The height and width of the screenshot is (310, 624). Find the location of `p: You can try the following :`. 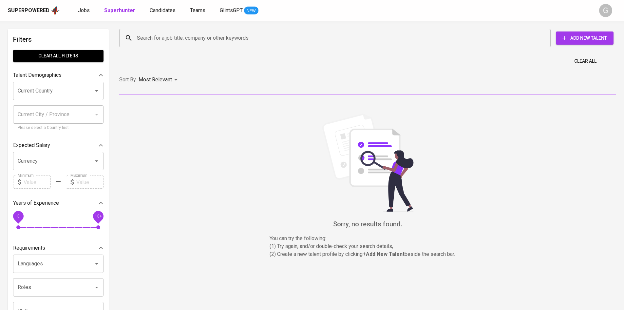

p: You can try the following : is located at coordinates (368, 238).